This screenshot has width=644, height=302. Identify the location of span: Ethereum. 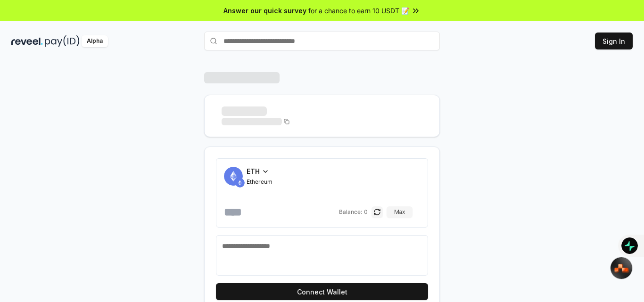
(260, 182).